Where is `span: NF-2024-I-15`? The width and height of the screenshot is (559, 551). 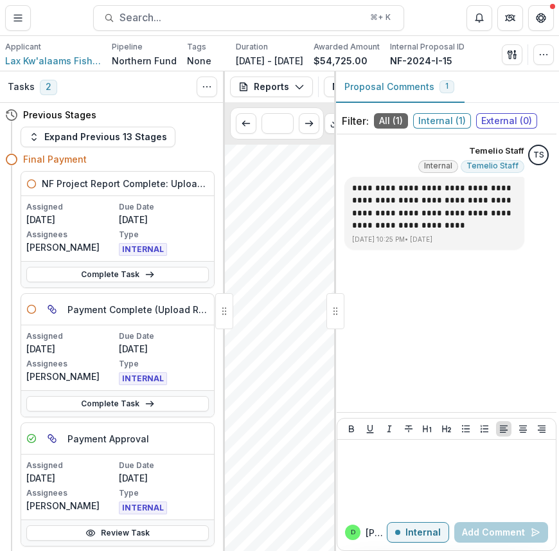 span: NF-2024-I-15 is located at coordinates (261, 209).